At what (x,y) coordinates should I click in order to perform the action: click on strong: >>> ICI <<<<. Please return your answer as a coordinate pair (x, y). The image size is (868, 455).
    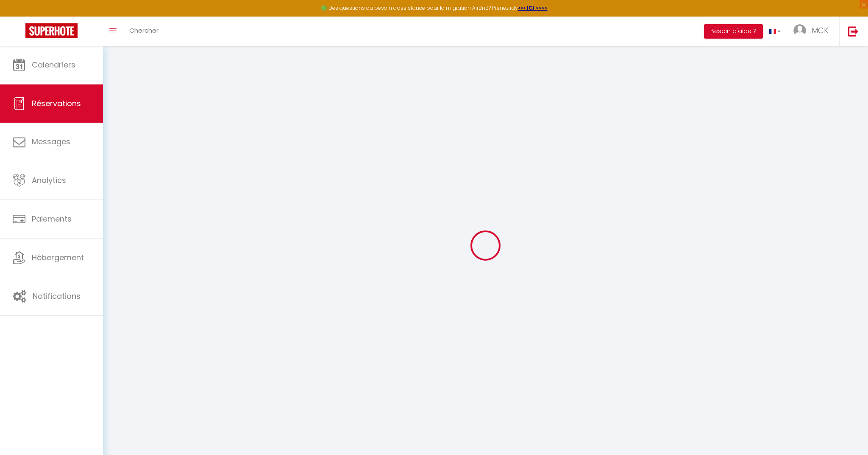
    Looking at the image, I should click on (532, 8).